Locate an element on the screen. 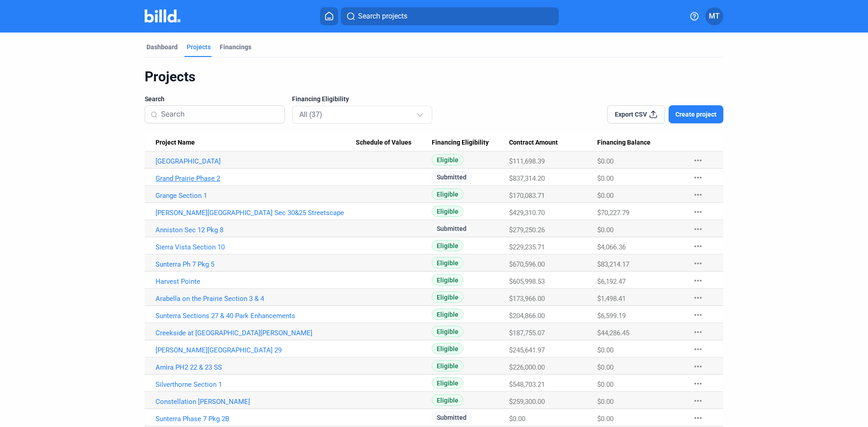 Image resolution: width=868 pixels, height=427 pixels. mat-select-trigger: All (37) is located at coordinates (311, 114).